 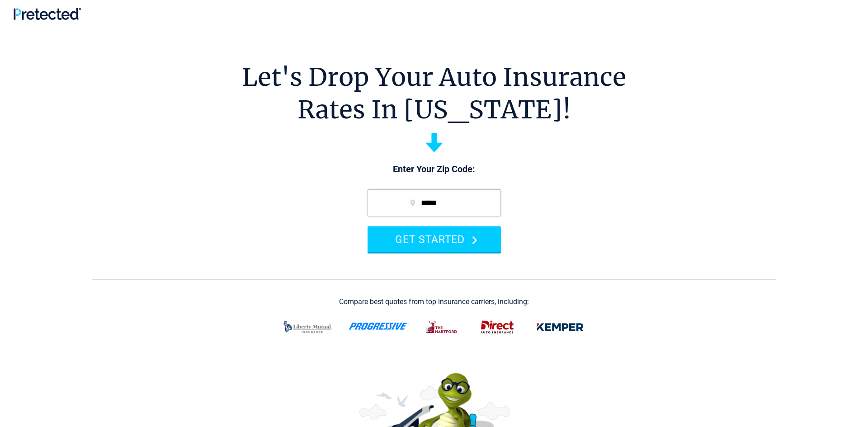 I want to click on img: liberty, so click(x=308, y=328).